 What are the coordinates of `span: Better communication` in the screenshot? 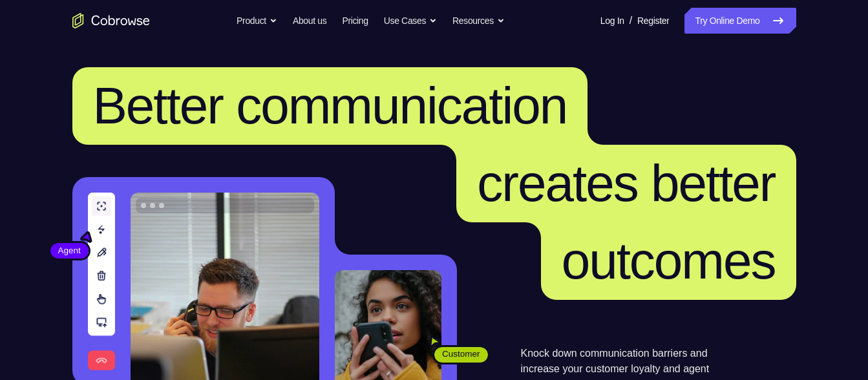 It's located at (330, 105).